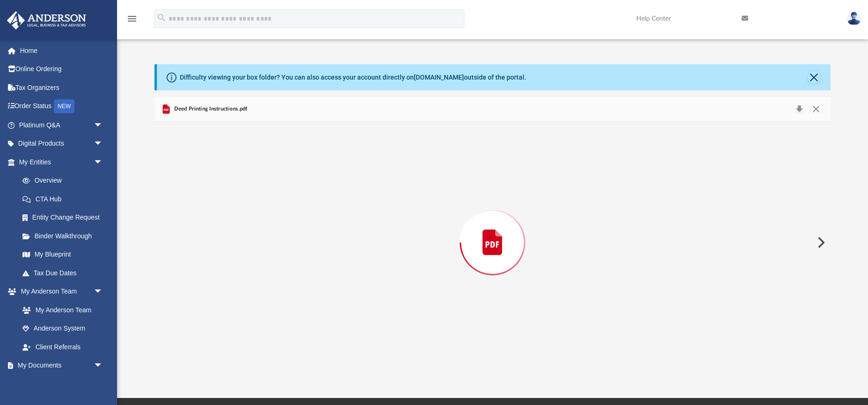  Describe the element at coordinates (59, 366) in the screenshot. I see `a: My Documentsarrow_drop_down` at that location.